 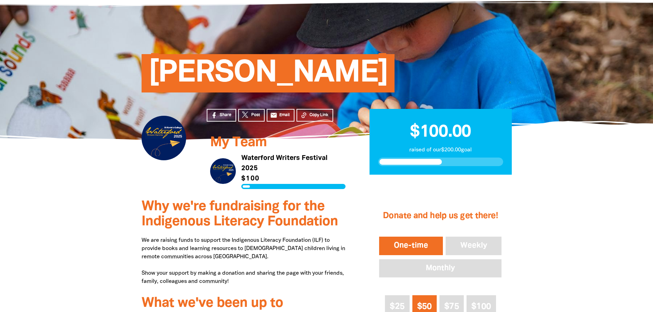 I want to click on span: Post, so click(x=255, y=115).